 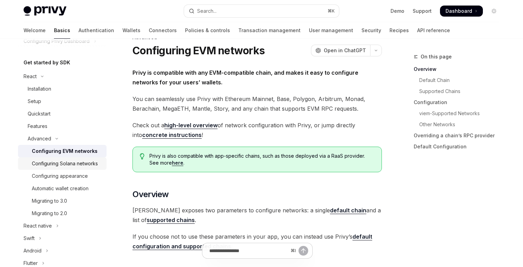 What do you see at coordinates (96, 30) in the screenshot?
I see `a: Authentication` at bounding box center [96, 30].